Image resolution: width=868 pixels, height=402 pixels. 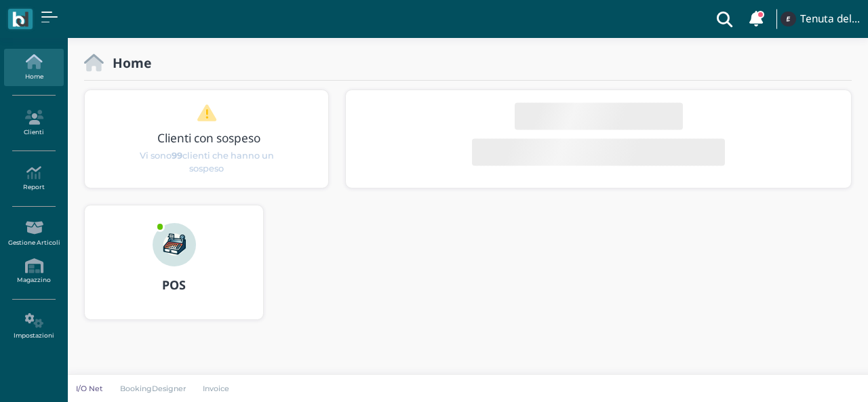 I want to click on a: ... POS, so click(x=173, y=271).